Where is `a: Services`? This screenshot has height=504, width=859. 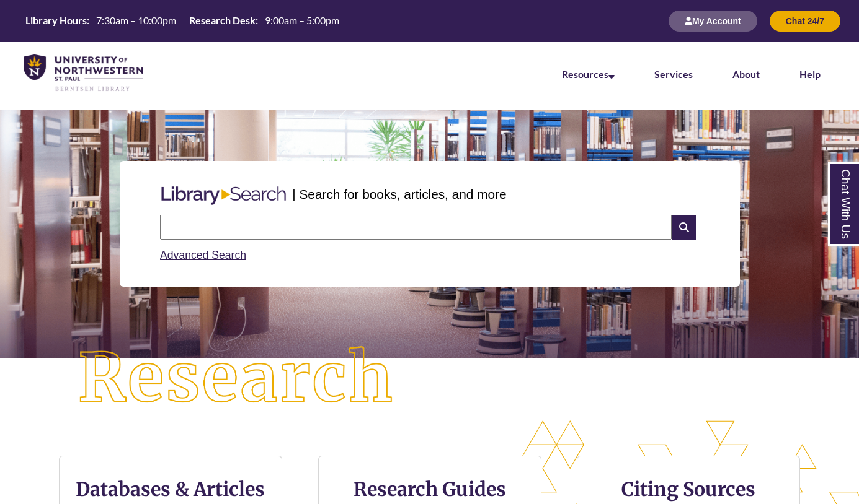 a: Services is located at coordinates (673, 74).